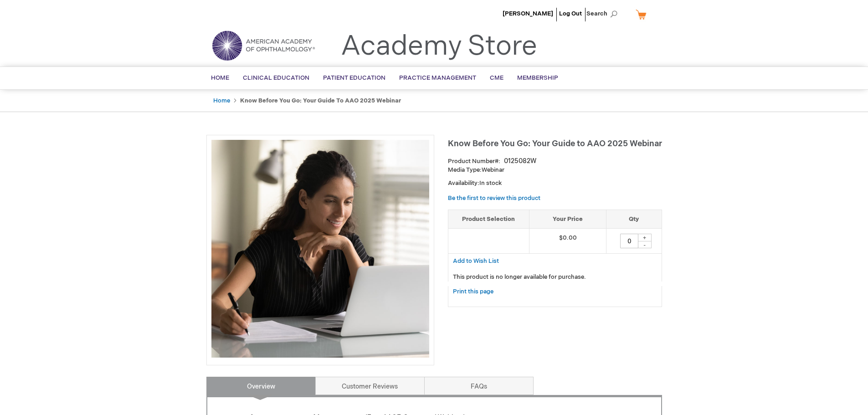 This screenshot has height=415, width=868. Describe the element at coordinates (464, 170) in the screenshot. I see `strong: Media Type:` at that location.